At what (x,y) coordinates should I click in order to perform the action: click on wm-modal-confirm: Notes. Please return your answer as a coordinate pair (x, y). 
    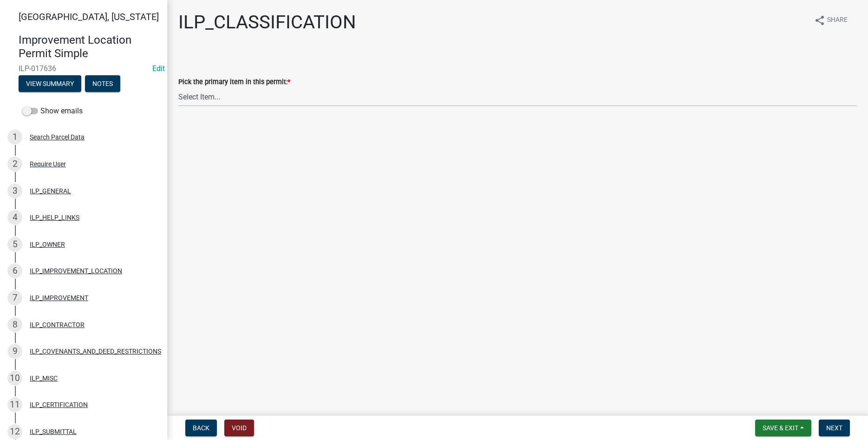
    Looking at the image, I should click on (103, 84).